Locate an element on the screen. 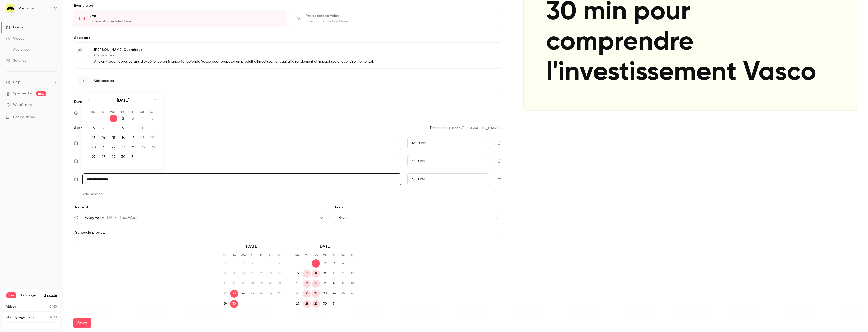 The image size is (868, 332). span: 5 is located at coordinates (261, 263).